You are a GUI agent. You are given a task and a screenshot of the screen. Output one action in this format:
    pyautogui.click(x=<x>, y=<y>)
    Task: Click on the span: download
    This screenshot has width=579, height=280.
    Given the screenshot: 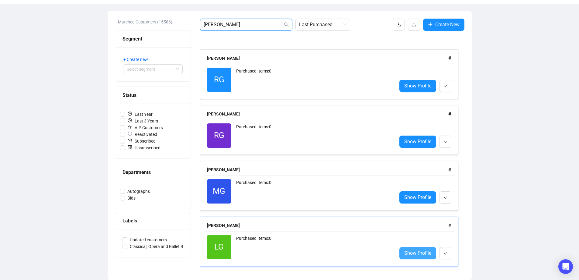 What is the action you would take?
    pyautogui.click(x=399, y=24)
    